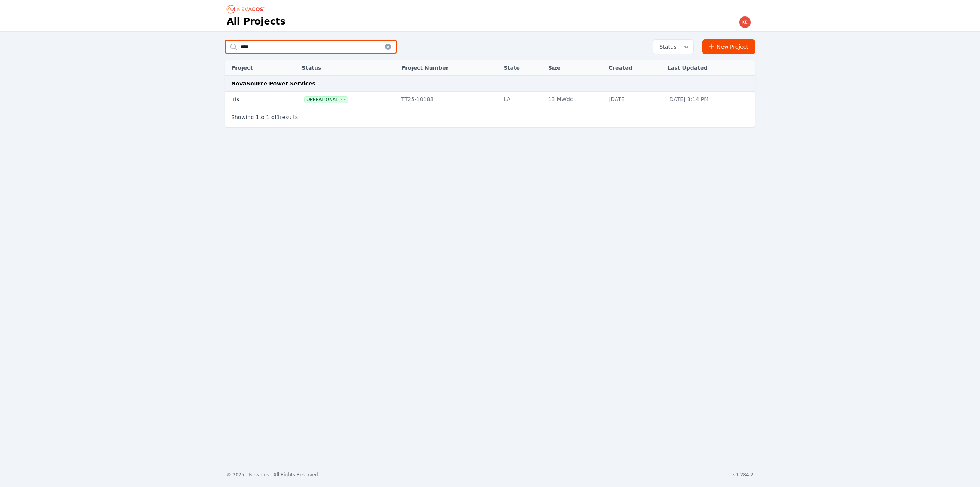  What do you see at coordinates (326, 99) in the screenshot?
I see `span: Operational` at bounding box center [326, 99].